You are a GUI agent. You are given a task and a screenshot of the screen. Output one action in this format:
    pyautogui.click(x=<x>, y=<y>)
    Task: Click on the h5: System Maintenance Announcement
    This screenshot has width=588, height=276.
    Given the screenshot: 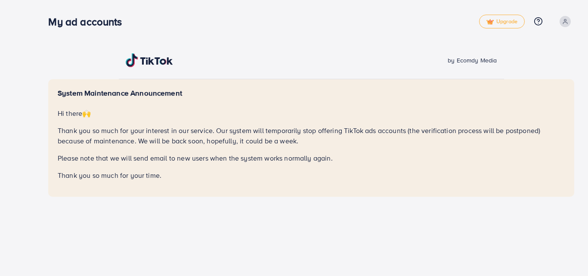 What is the action you would take?
    pyautogui.click(x=311, y=93)
    